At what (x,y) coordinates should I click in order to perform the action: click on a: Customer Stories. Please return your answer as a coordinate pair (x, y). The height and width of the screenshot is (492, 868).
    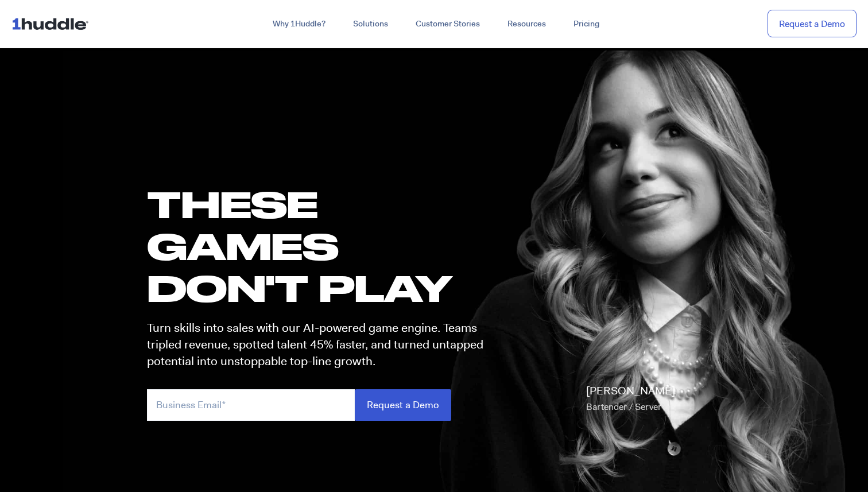
    Looking at the image, I should click on (448, 24).